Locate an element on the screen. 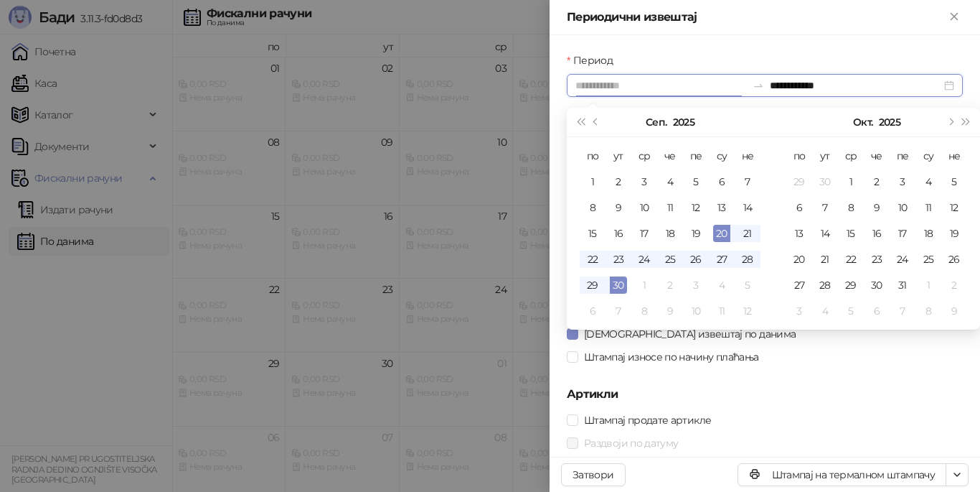 The width and height of the screenshot is (980, 492). td: 2025-10-31 is located at coordinates (902, 284).